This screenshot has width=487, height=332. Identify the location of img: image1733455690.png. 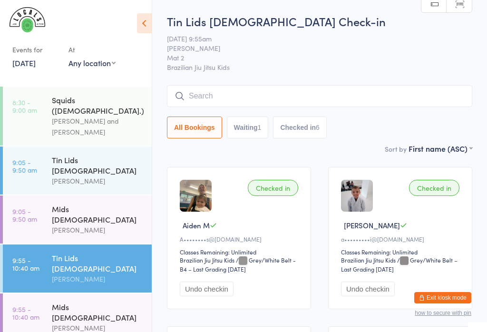
(195, 195).